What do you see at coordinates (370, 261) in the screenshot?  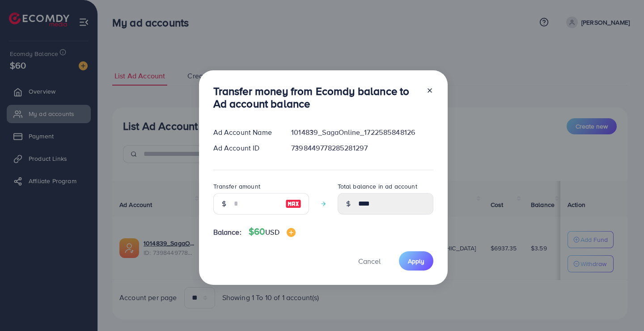 I see `button: Cancel` at bounding box center [370, 261].